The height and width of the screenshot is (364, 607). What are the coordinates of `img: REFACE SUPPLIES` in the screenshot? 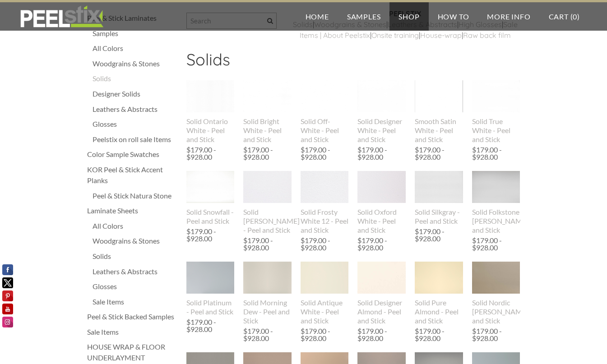 It's located at (61, 16).